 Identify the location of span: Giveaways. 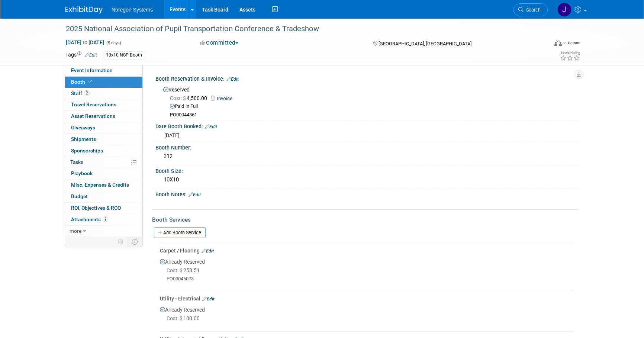
(83, 128).